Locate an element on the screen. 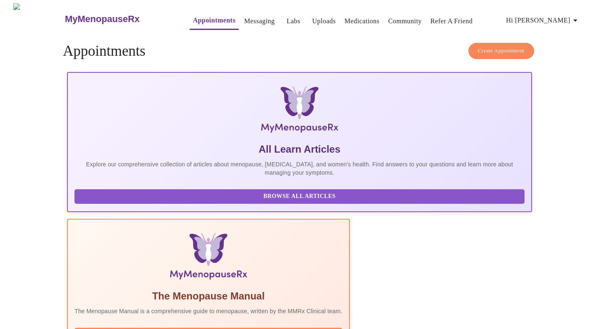 The height and width of the screenshot is (329, 599). a: Appointments is located at coordinates (214, 20).